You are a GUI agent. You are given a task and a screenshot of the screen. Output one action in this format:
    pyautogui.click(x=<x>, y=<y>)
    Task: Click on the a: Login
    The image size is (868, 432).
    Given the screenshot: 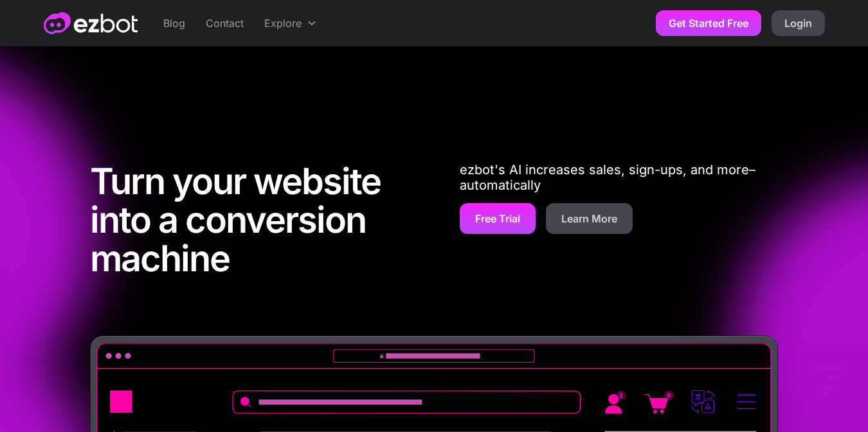 What is the action you would take?
    pyautogui.click(x=798, y=23)
    